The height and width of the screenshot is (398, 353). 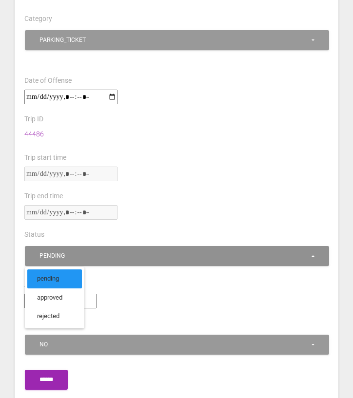 What do you see at coordinates (36, 323) in the screenshot?
I see `label: Is Paid?` at bounding box center [36, 323].